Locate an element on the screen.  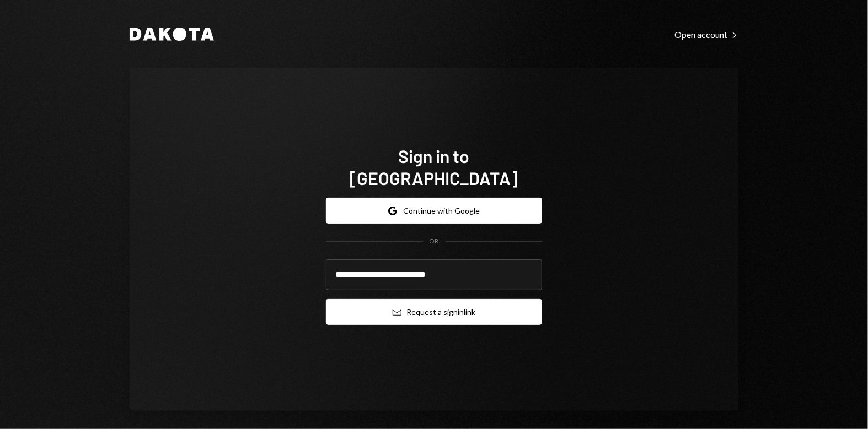
div: OR is located at coordinates (434, 241).